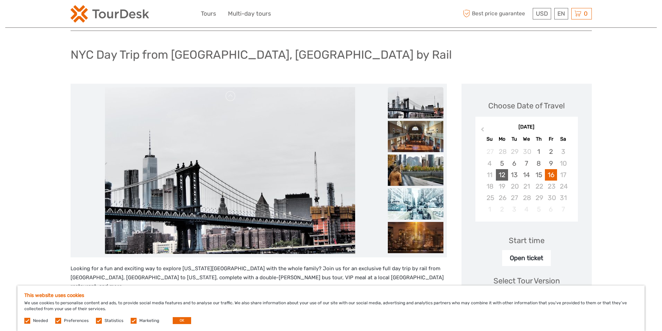 Image resolution: width=662 pixels, height=331 pixels. Describe the element at coordinates (502, 139) in the screenshot. I see `div: Mo` at that location.